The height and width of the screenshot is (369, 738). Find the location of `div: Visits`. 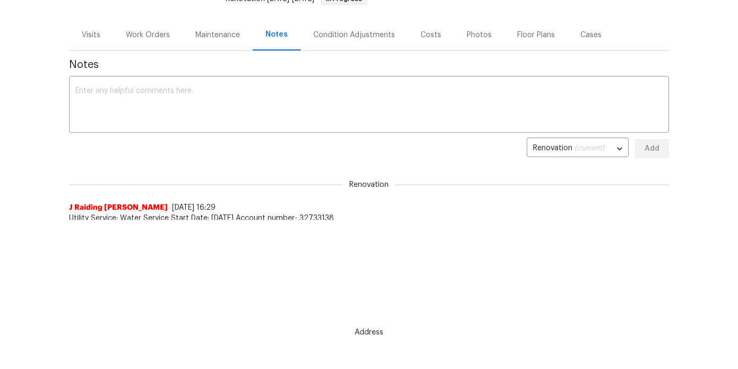

div: Visits is located at coordinates (91, 35).